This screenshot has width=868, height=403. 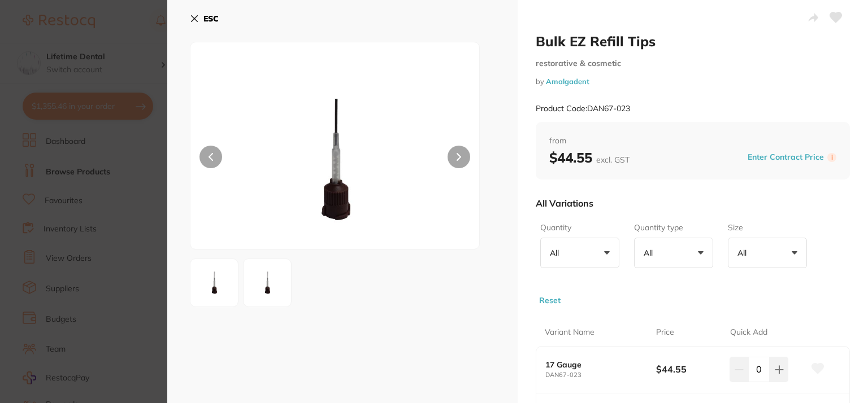 I want to click on span: excl. GST, so click(x=612, y=160).